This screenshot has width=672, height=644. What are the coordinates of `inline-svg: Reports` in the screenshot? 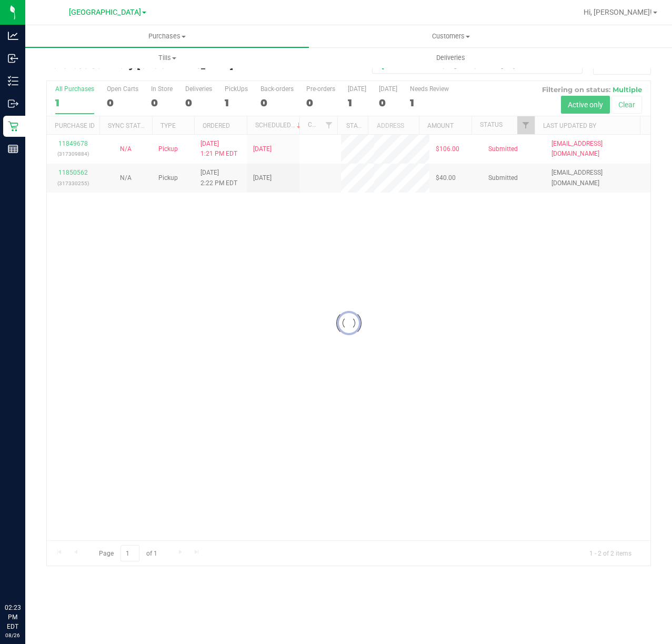 It's located at (13, 149).